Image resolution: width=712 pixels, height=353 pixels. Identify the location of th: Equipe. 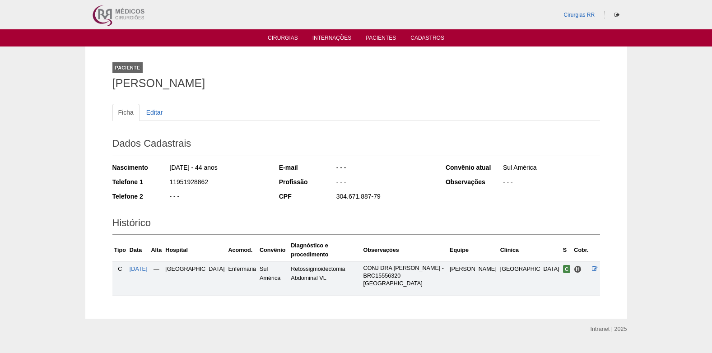
(473, 250).